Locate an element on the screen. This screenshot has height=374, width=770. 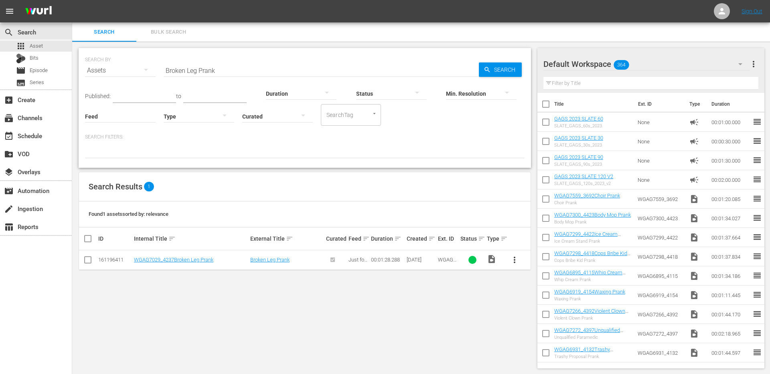
span: Bits is located at coordinates (34, 58).